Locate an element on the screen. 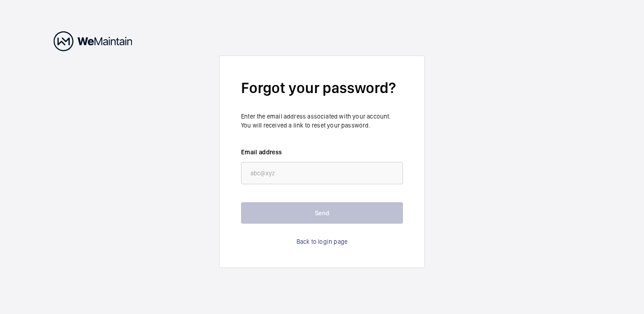 This screenshot has width=644, height=314. button: Send is located at coordinates (322, 213).